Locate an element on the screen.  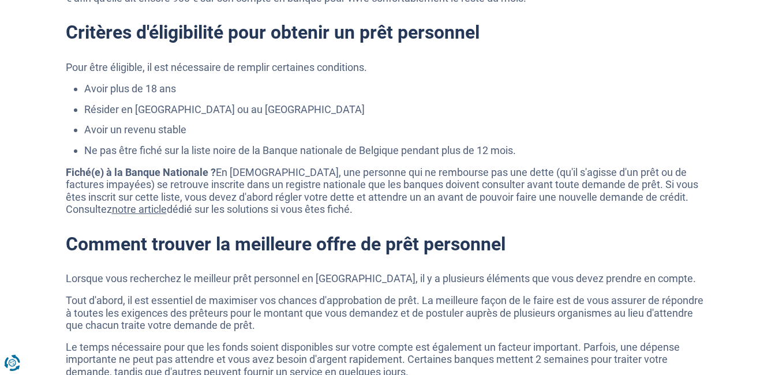
p: Pour être éligible, il est nécessaire de remplir certaines conditions. is located at coordinates (388, 67).